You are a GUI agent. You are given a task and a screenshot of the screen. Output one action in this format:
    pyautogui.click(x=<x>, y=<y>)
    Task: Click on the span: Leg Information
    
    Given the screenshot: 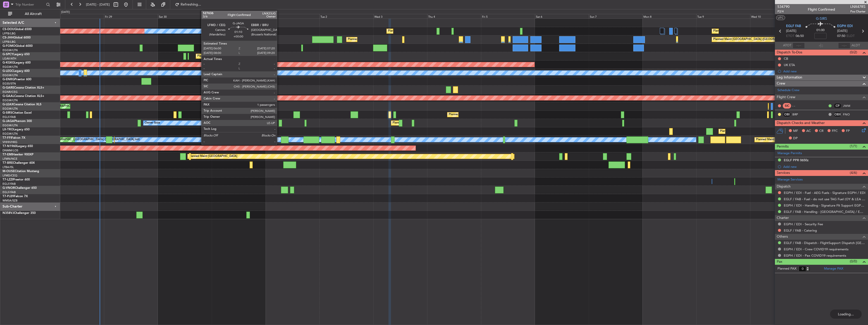 What is the action you would take?
    pyautogui.click(x=789, y=77)
    